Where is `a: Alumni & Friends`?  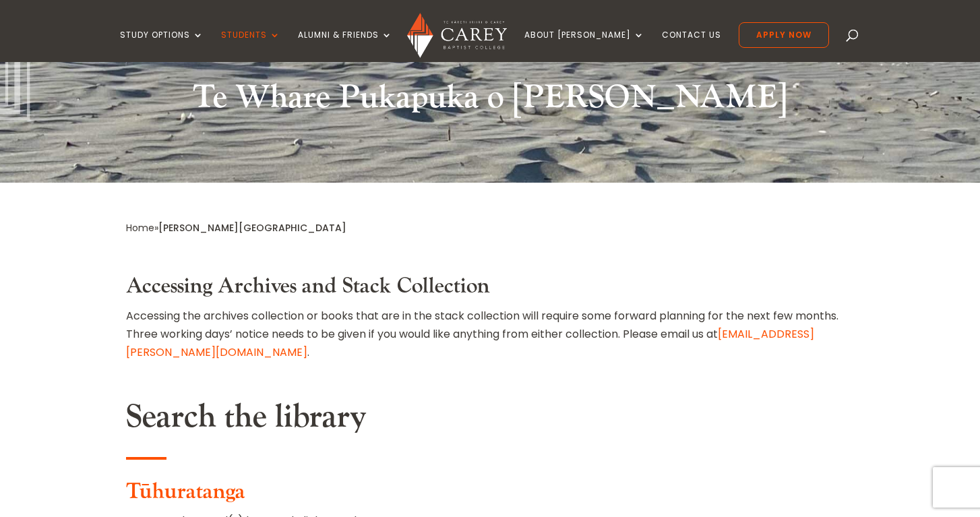 a: Alumni & Friends is located at coordinates (345, 46).